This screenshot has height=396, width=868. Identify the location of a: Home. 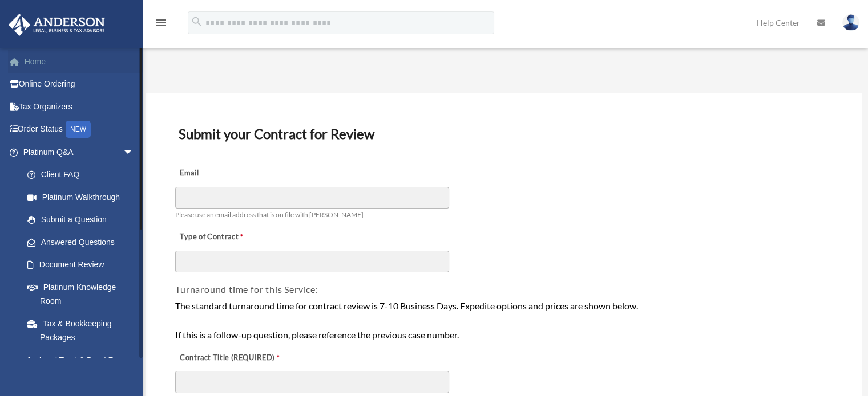
(79, 62).